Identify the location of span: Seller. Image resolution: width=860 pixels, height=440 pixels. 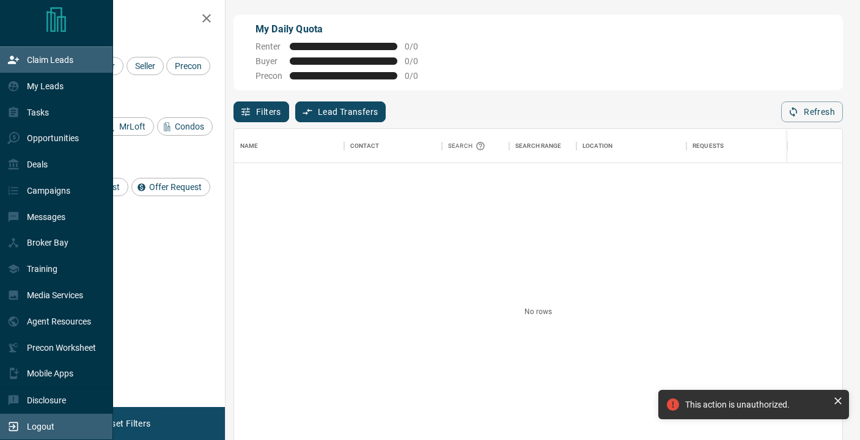
(145, 66).